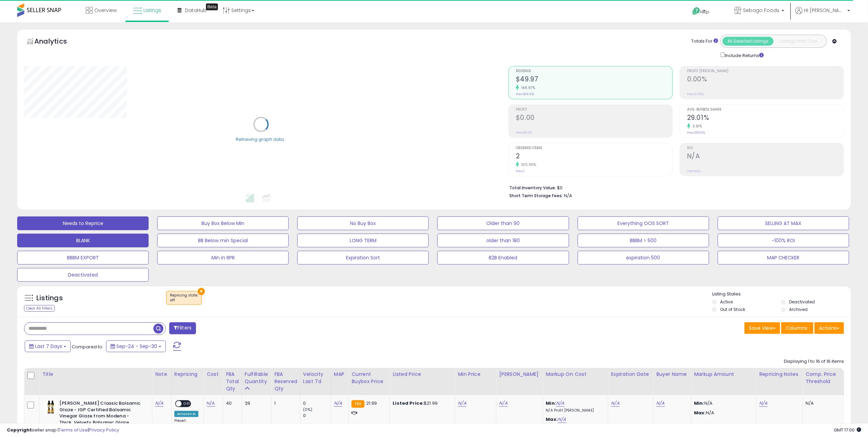 The height and width of the screenshot is (437, 868). What do you see at coordinates (765, 157) in the screenshot?
I see `h2: N/A` at bounding box center [765, 157].